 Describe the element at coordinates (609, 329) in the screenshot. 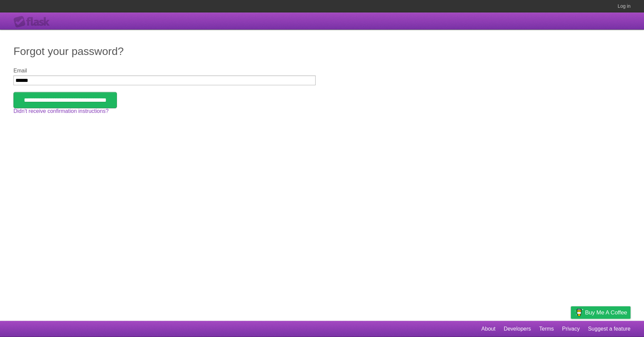

I see `a: Suggest a feature` at that location.